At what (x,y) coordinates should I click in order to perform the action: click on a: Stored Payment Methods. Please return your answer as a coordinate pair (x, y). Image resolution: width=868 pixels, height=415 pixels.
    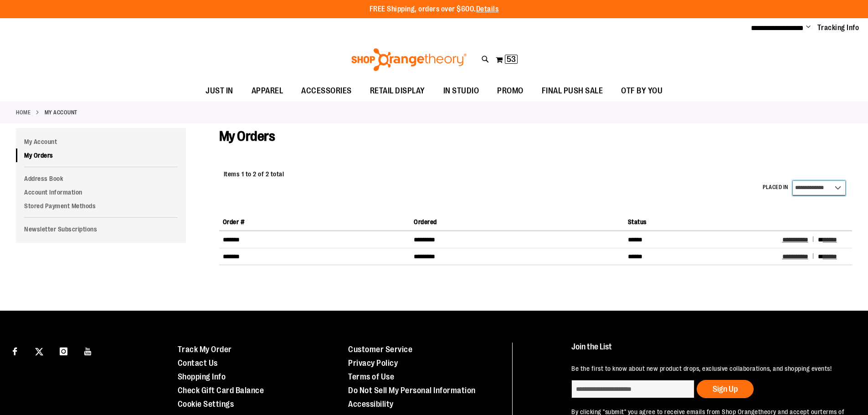
    Looking at the image, I should click on (101, 206).